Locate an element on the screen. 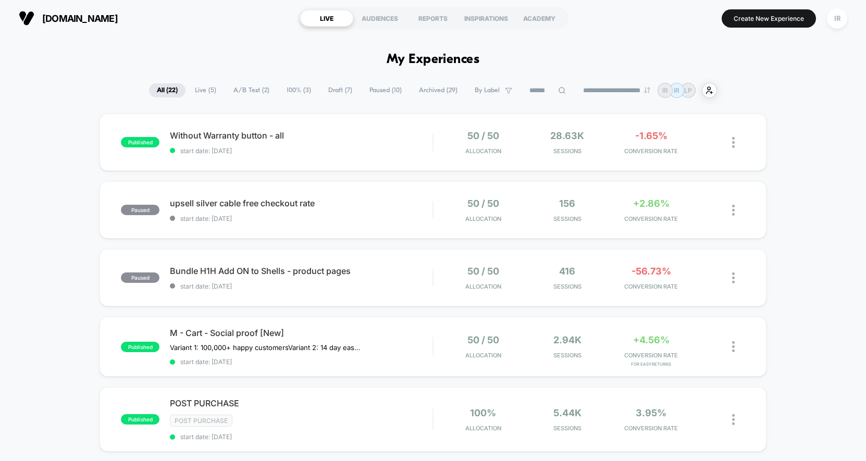 The image size is (866, 461). span: 156 is located at coordinates (567, 203).